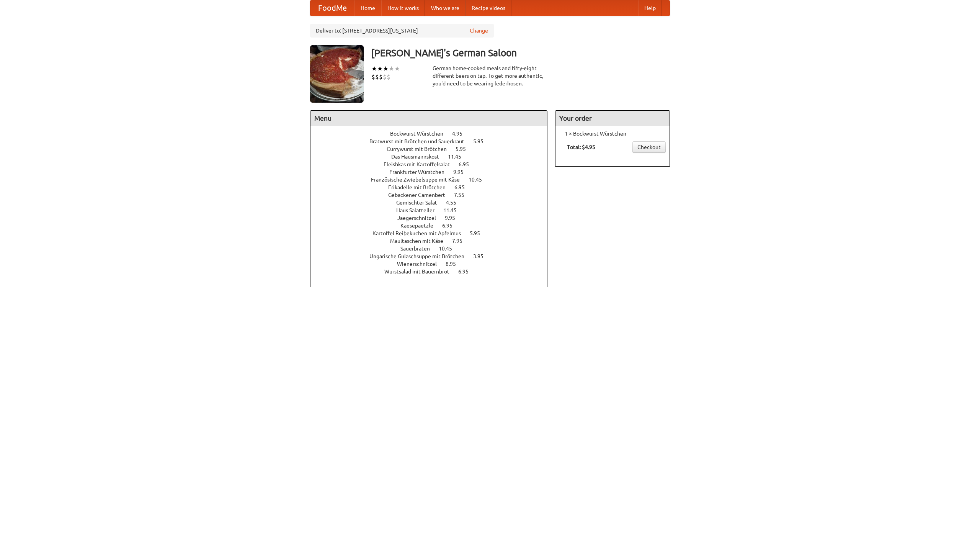 Image resolution: width=980 pixels, height=542 pixels. I want to click on a: Gemischter Salat 4.55, so click(434, 203).